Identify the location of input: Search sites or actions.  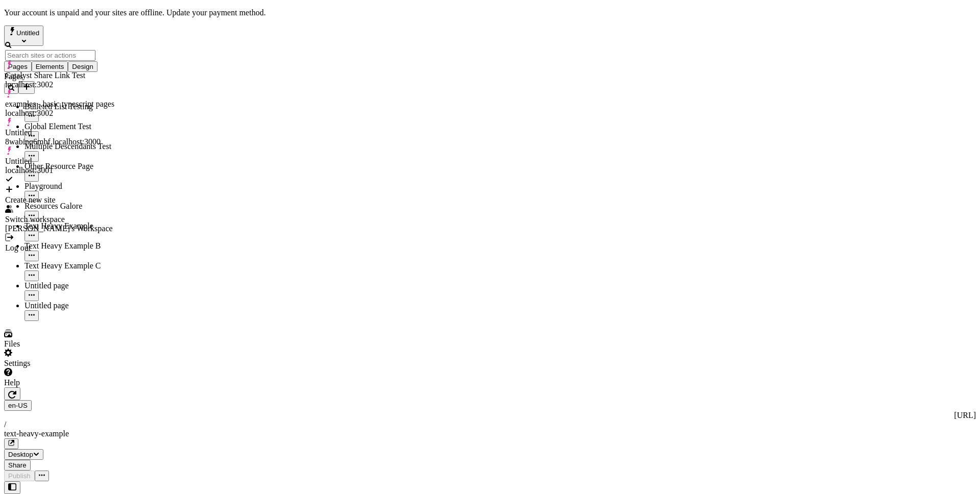
(50, 55).